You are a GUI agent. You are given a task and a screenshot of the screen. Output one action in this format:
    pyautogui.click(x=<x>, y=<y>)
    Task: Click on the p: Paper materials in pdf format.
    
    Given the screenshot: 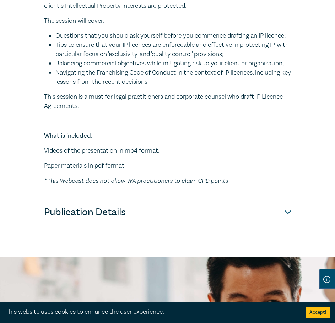 What is the action you would take?
    pyautogui.click(x=168, y=166)
    